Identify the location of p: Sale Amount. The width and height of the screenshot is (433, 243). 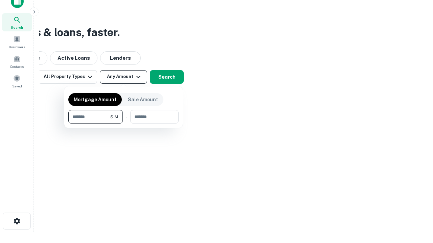
(143, 100).